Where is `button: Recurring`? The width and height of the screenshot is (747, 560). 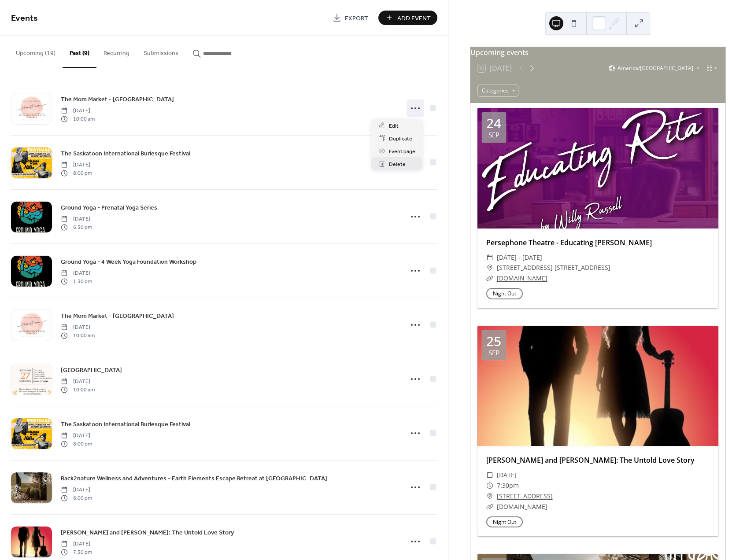
button: Recurring is located at coordinates (116, 51).